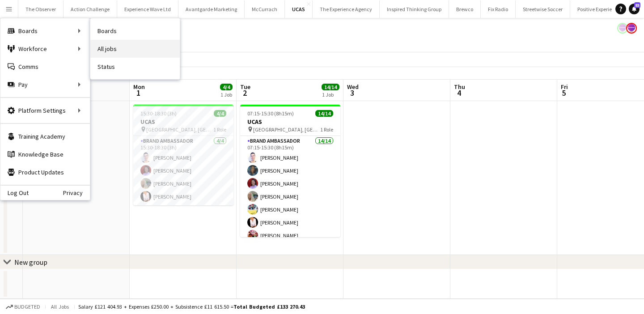 The image size is (644, 314). I want to click on button: Experience Wave Ltd, so click(148, 9).